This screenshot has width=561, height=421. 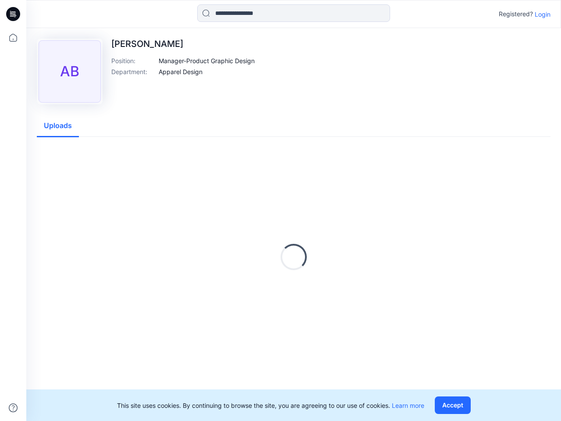 I want to click on div: AB, so click(x=70, y=71).